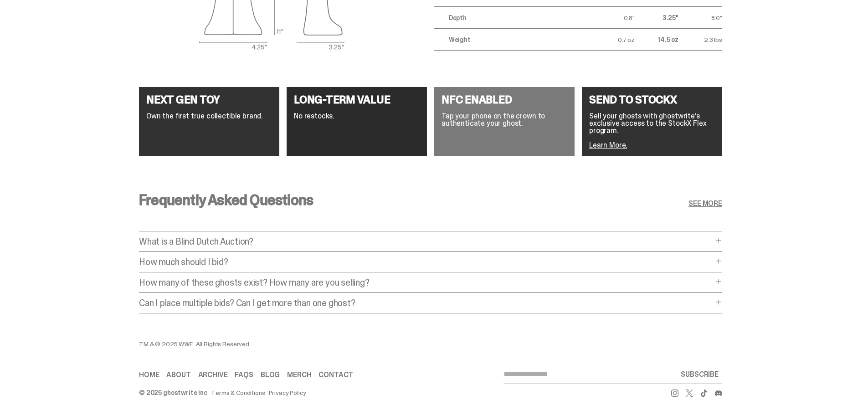  I want to click on td: Weight, so click(512, 40).